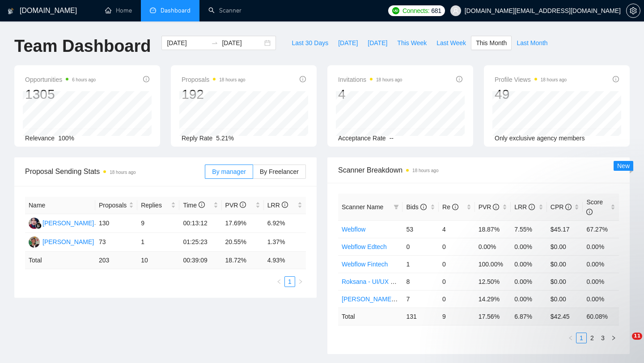  What do you see at coordinates (633, 11) in the screenshot?
I see `span: setting` at bounding box center [633, 11].